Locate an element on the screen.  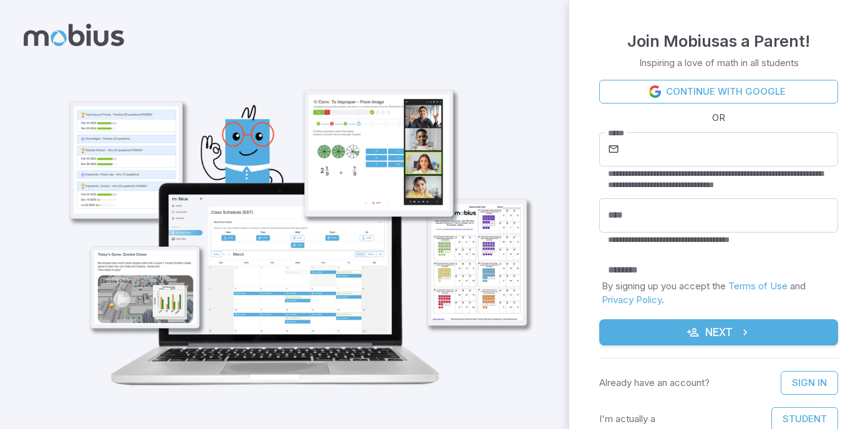
p: I'm actually a is located at coordinates (627, 419).